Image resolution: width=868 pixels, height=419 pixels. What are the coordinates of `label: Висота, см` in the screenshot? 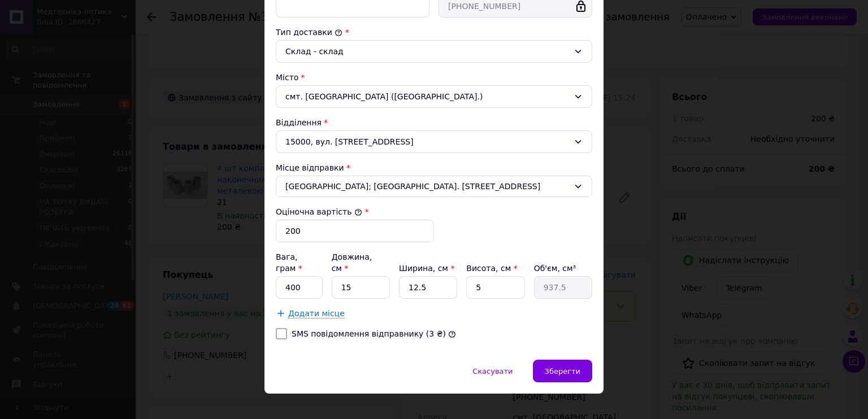 It's located at (492, 268).